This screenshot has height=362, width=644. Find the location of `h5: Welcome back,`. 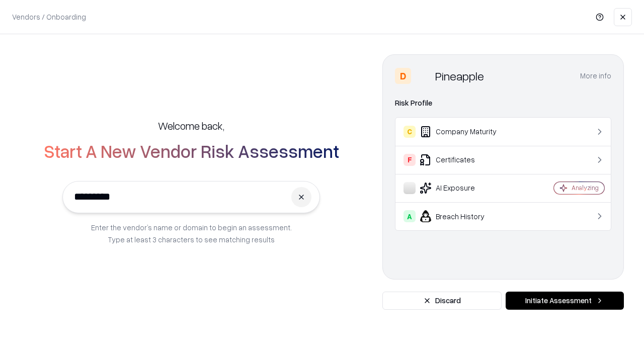

h5: Welcome back, is located at coordinates (192, 126).